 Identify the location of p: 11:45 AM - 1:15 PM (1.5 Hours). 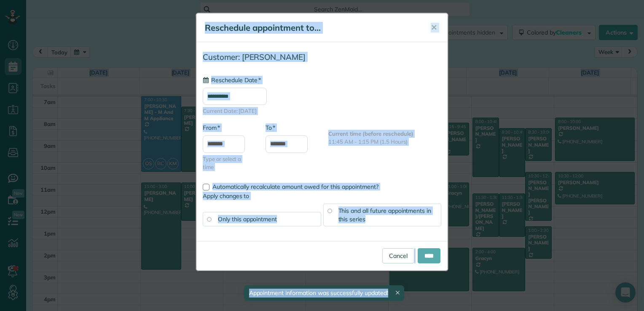
(385, 142).